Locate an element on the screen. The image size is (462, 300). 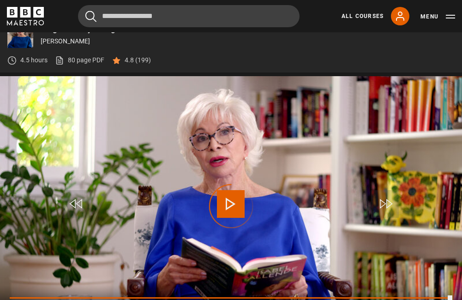
p: 4.8 (199) is located at coordinates (137, 60).